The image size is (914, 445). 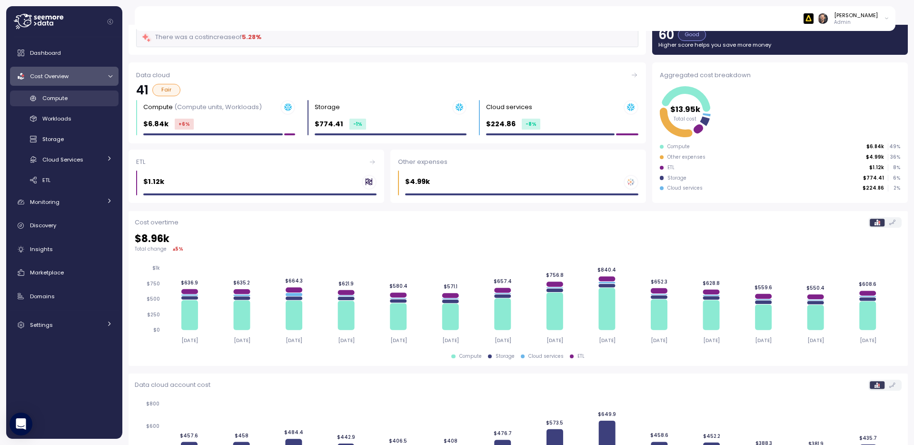 What do you see at coordinates (241, 282) in the screenshot?
I see `tspan: $635.2` at bounding box center [241, 282].